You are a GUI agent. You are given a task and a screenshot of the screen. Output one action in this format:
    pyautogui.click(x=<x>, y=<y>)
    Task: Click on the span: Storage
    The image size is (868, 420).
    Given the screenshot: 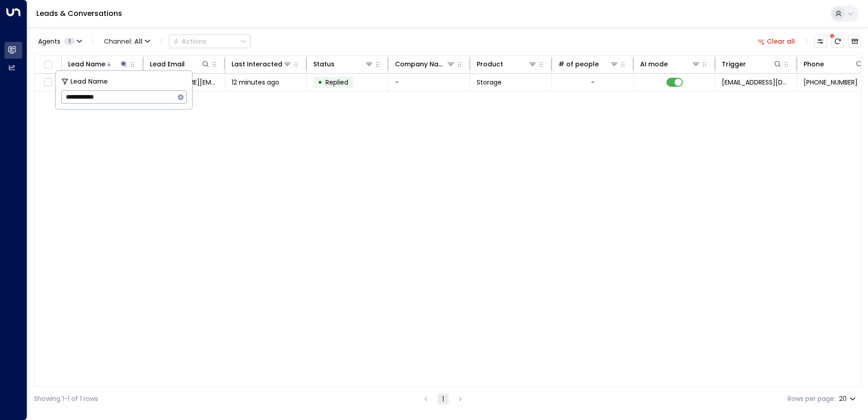 What is the action you would take?
    pyautogui.click(x=489, y=82)
    